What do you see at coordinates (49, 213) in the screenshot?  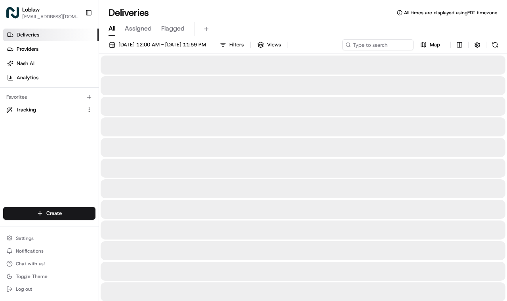 I see `button: Create` at bounding box center [49, 213].